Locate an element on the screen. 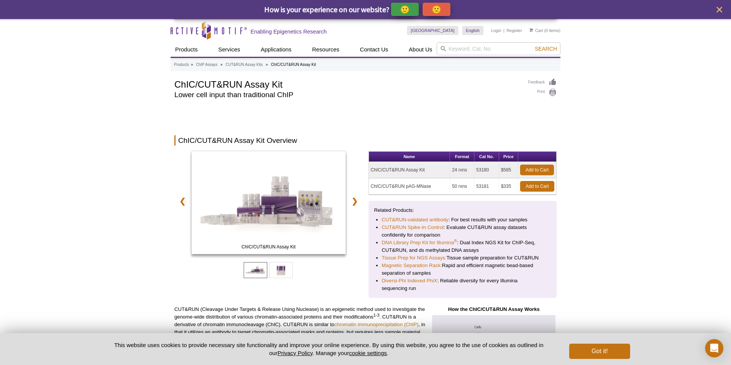 This screenshot has width=731, height=365. li: : For best results with your samples is located at coordinates (463, 220).